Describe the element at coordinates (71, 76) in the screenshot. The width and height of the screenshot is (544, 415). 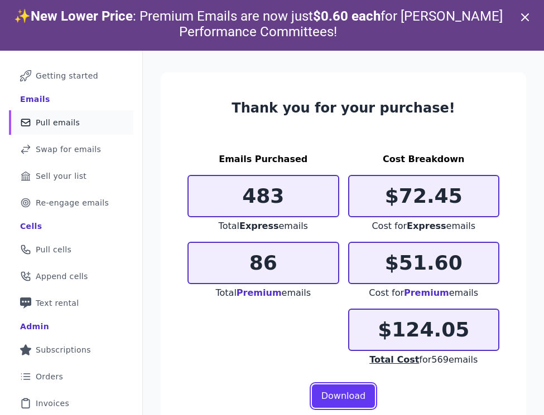
I see `a: Getting started` at that location.